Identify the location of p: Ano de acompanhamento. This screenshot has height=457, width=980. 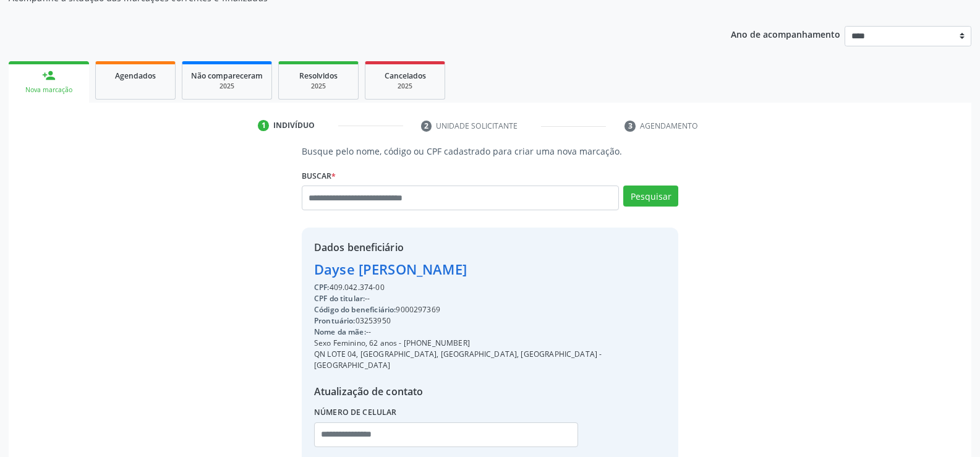
(785, 33).